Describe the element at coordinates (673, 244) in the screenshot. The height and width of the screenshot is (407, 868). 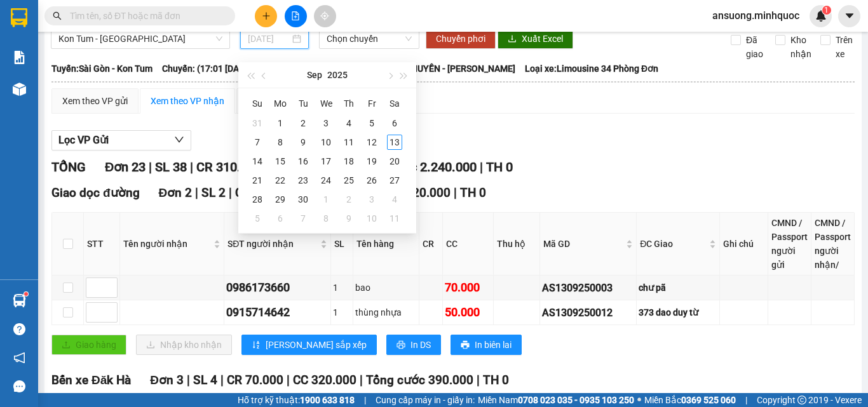
I see `span: ĐC Giao` at that location.